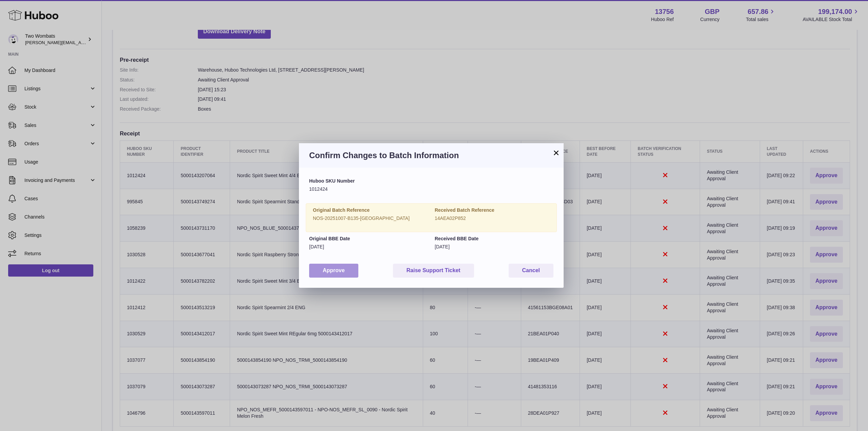 The image size is (868, 431). Describe the element at coordinates (431, 155) in the screenshot. I see `h3: Confirm Changes to Batch Information` at that location.